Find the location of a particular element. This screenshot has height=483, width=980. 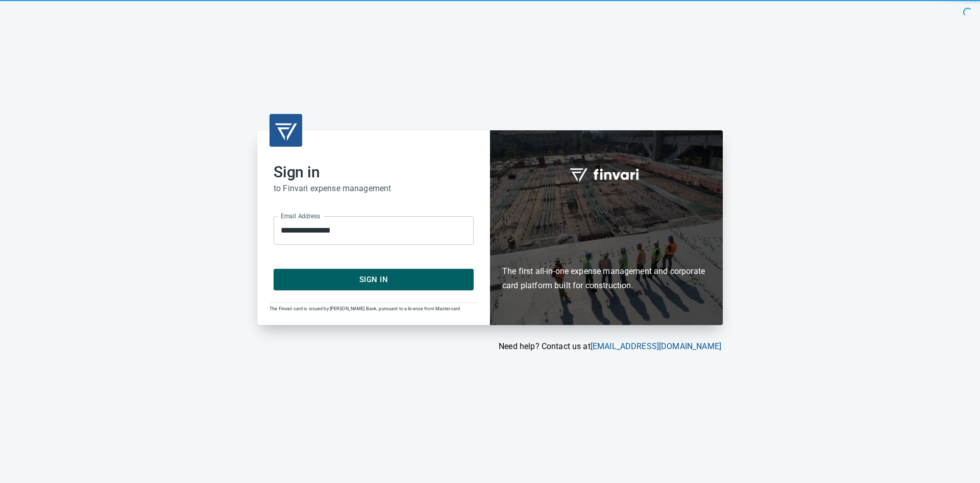

p: Need help? Contact us at is located at coordinates (489, 347).